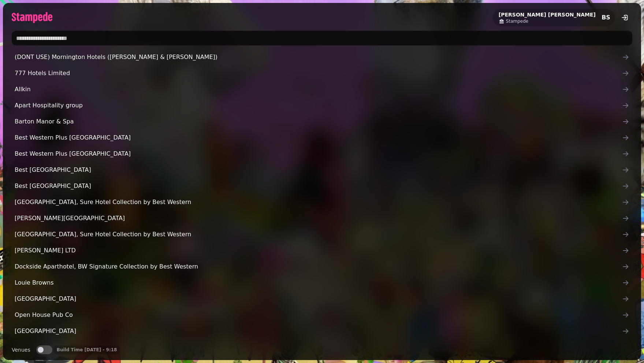 This screenshot has width=644, height=363. Describe the element at coordinates (318, 105) in the screenshot. I see `span: Apart Hospitality group` at that location.